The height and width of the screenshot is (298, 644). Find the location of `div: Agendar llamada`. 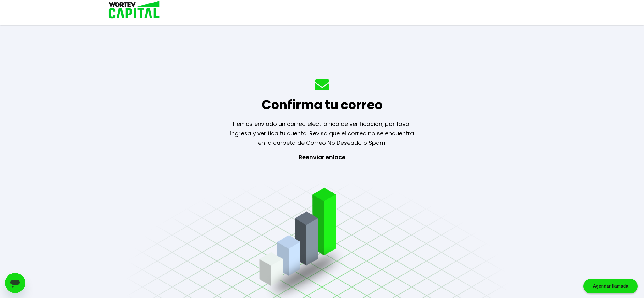

div: Agendar llamada is located at coordinates (610, 286).